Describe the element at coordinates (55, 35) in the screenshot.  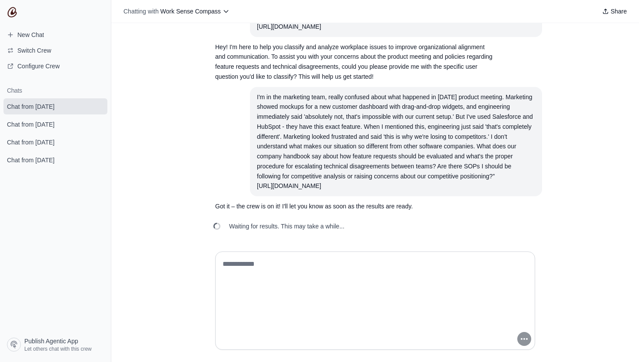
I see `a: New Chat` at that location.